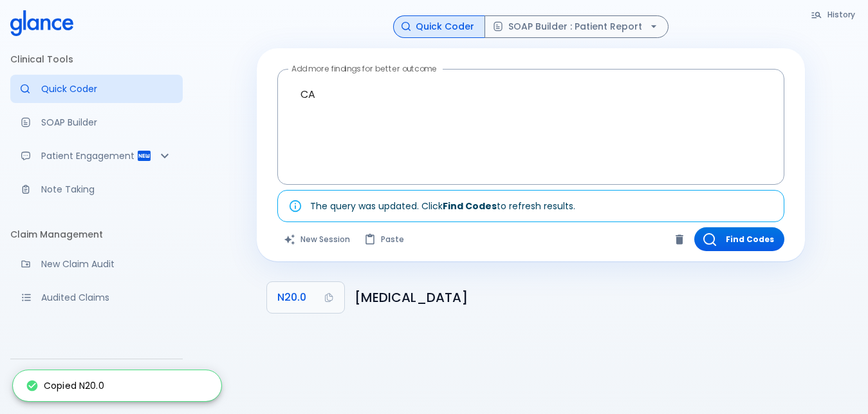  What do you see at coordinates (107, 89) in the screenshot?
I see `p: Quick Coder` at bounding box center [107, 89].